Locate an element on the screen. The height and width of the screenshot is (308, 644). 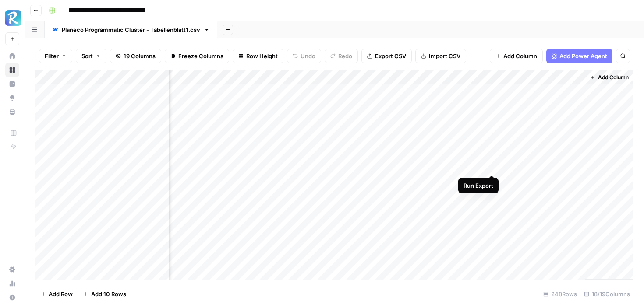
a: Insights is located at coordinates (12, 84).